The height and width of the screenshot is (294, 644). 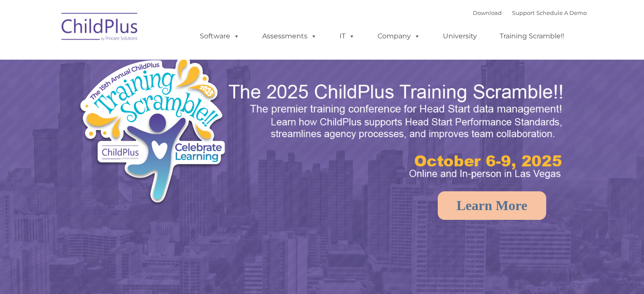 I want to click on a: Schedule A Demo, so click(x=562, y=13).